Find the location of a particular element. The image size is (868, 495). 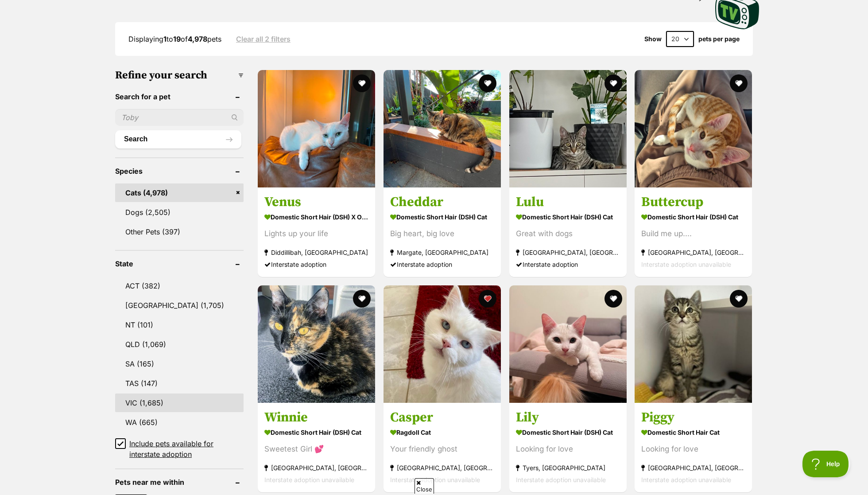

input: Toby is located at coordinates (180, 117).